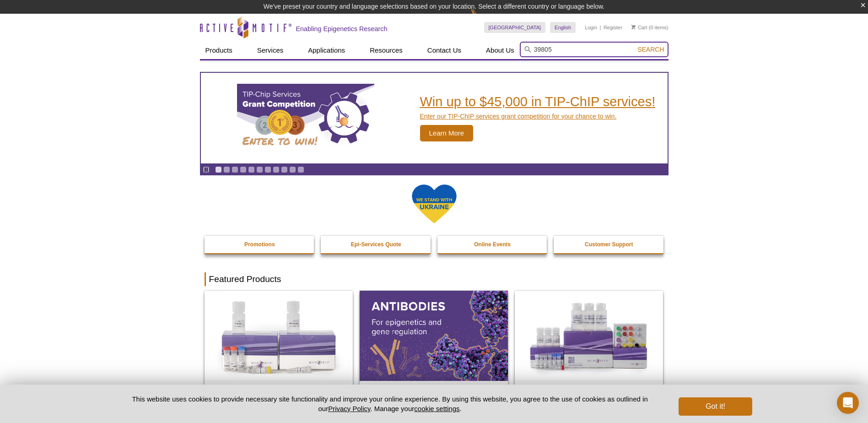  I want to click on a: Go to slide 4, so click(243, 170).